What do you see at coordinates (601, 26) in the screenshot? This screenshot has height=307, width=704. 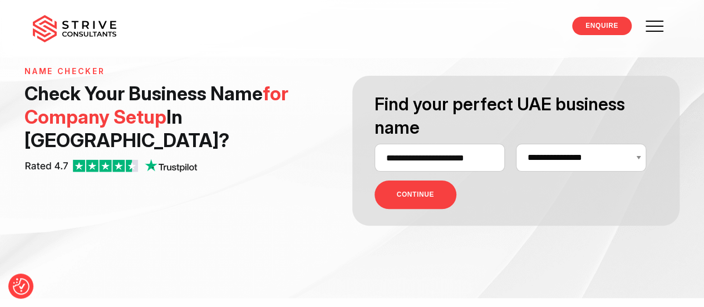 I see `a: ENQUIRE` at bounding box center [601, 26].